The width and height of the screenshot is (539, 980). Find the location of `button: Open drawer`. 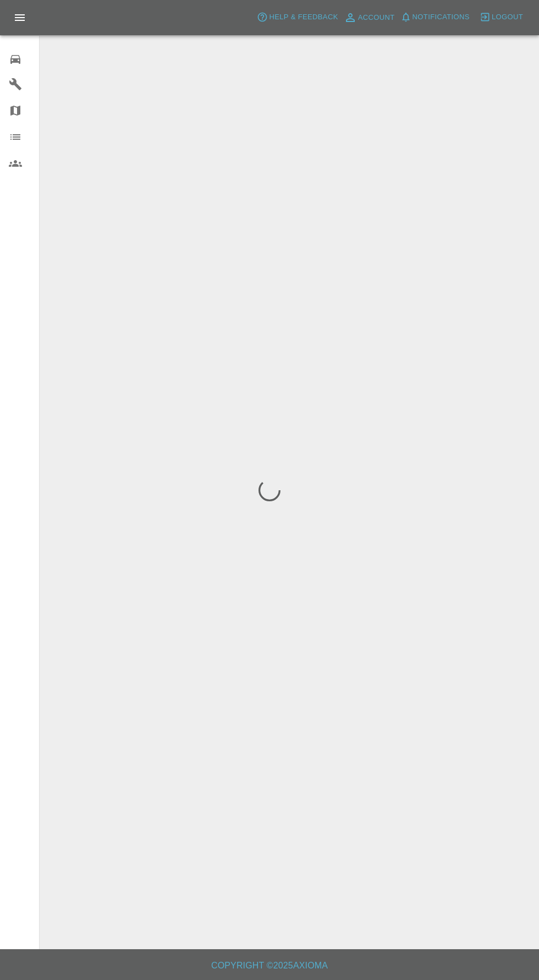

button: Open drawer is located at coordinates (20, 18).